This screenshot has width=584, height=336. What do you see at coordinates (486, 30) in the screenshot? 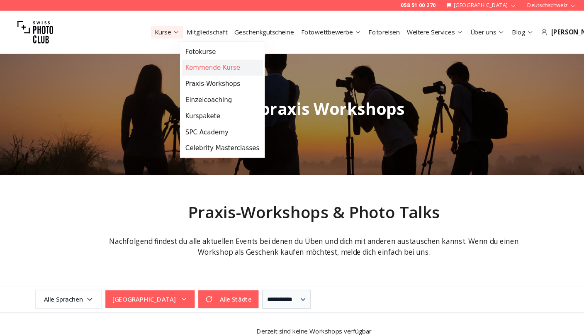
I see `a: Blog` at bounding box center [486, 30].